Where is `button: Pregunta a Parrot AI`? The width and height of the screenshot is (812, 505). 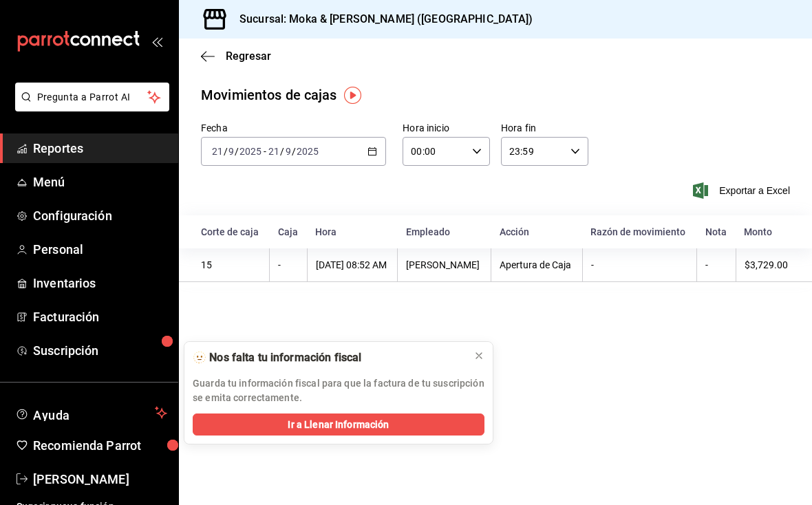
button: Pregunta a Parrot AI is located at coordinates (92, 97).